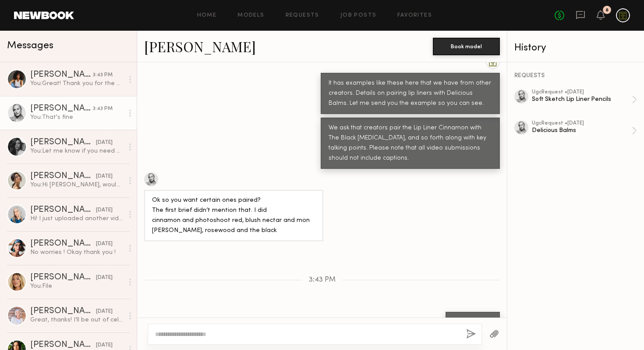 This screenshot has height=350, width=644. I want to click on div: Ok so you want certain ones paired? The first brief didn’t mention that. I did cinnamon and photo..., so click(234, 216).